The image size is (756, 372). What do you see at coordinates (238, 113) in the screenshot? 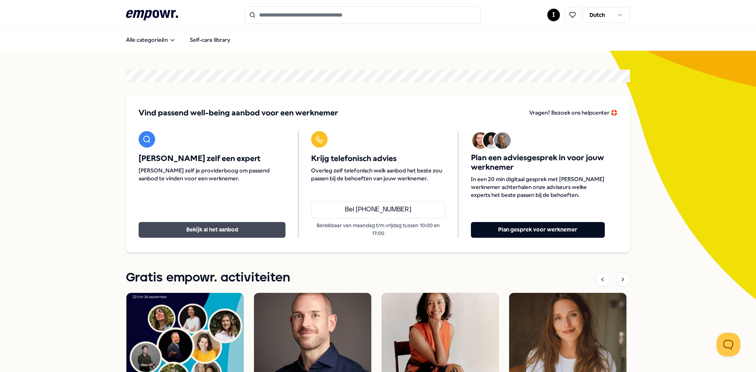
I see `span: Vind passend well-being aanbod voor een werknemer` at bounding box center [238, 113].